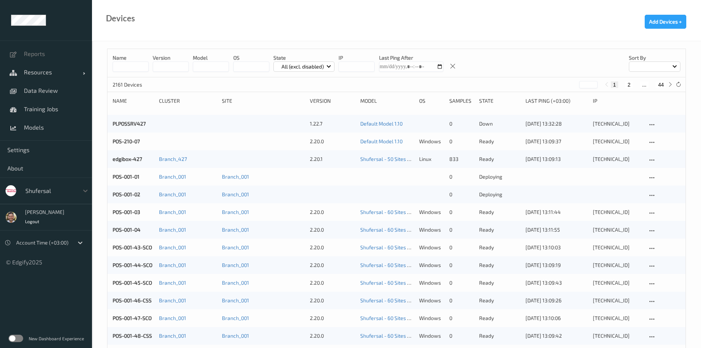 The width and height of the screenshot is (701, 348). I want to click on a: POS-001-45-SCO, so click(132, 282).